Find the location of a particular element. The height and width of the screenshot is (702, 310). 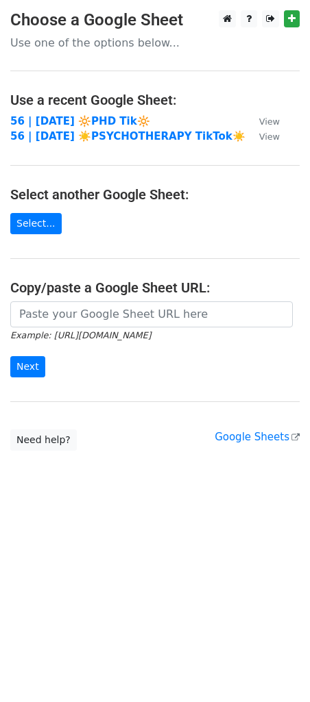

h4: Use a recent Google Sheet: is located at coordinates (155, 100).